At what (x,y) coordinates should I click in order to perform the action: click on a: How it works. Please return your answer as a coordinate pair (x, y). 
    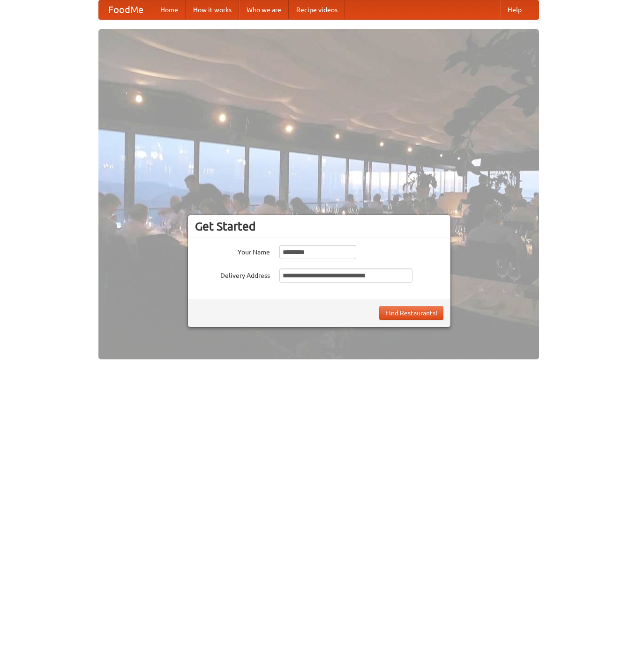
    Looking at the image, I should click on (212, 10).